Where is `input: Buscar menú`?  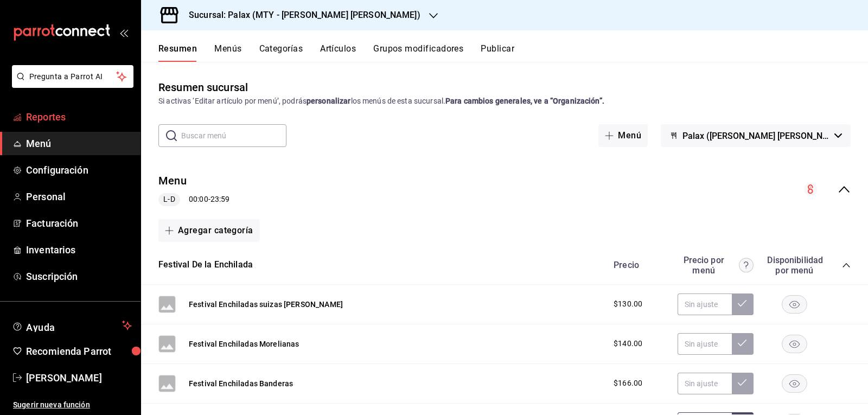 input: Buscar menú is located at coordinates (234, 136).